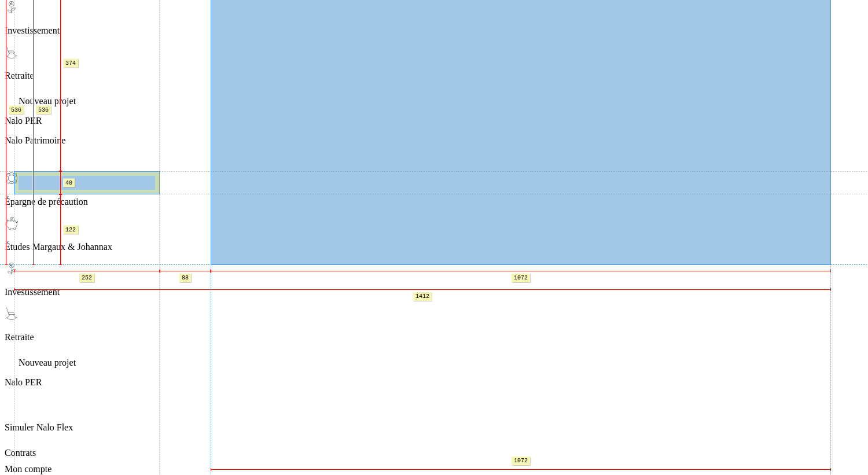 Image resolution: width=868 pixels, height=475 pixels. I want to click on div: Investissement, so click(434, 280).